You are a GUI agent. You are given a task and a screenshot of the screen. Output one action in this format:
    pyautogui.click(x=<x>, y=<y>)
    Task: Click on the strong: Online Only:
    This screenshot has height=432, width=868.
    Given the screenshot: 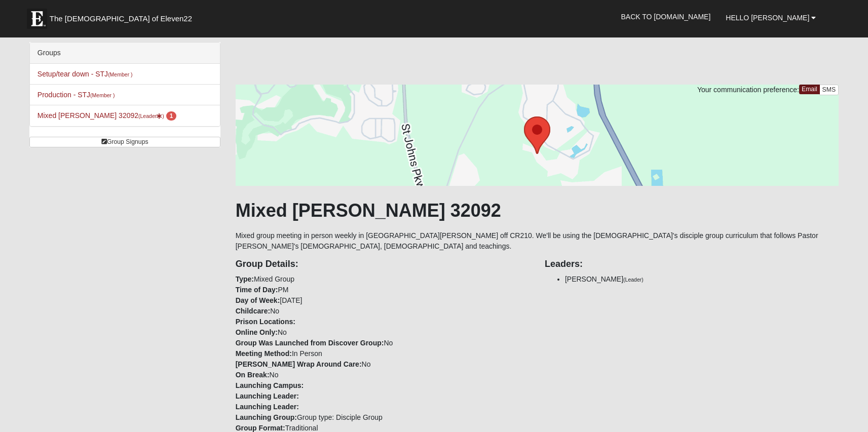 What is the action you would take?
    pyautogui.click(x=257, y=333)
    